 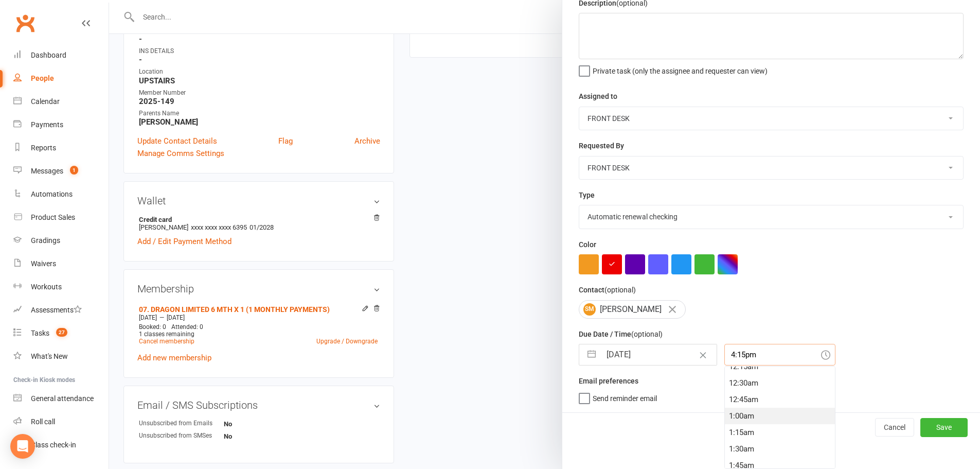 What do you see at coordinates (61, 102) in the screenshot?
I see `a: Calendar` at bounding box center [61, 102].